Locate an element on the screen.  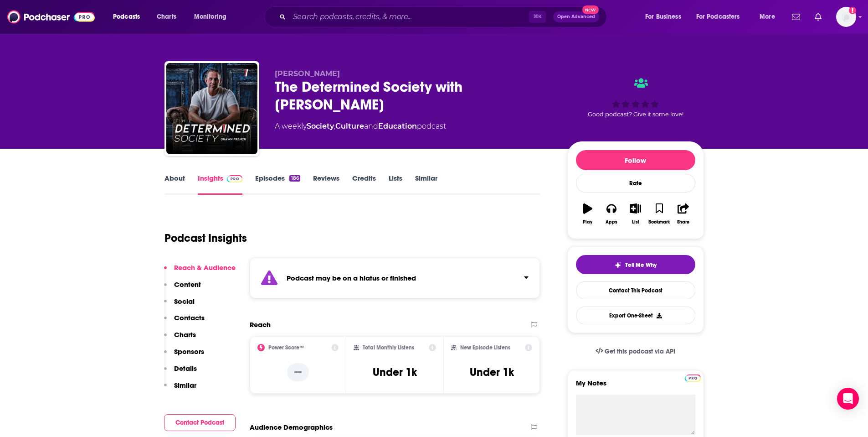
button: Similar is located at coordinates (180, 388).